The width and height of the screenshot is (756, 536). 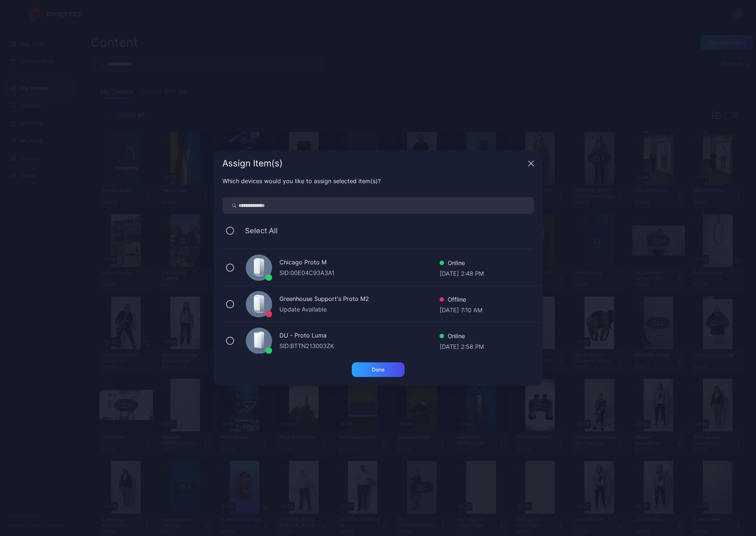 I want to click on div: Offline, so click(x=461, y=300).